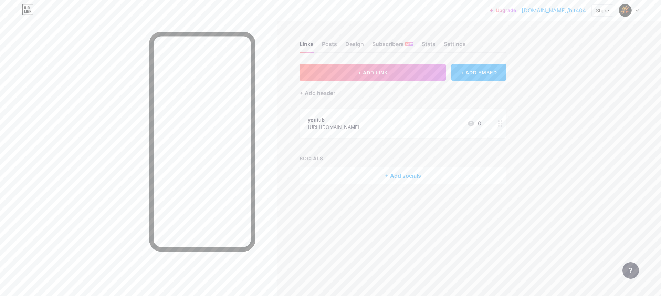 The image size is (661, 296). I want to click on a: Upgrade, so click(503, 10).